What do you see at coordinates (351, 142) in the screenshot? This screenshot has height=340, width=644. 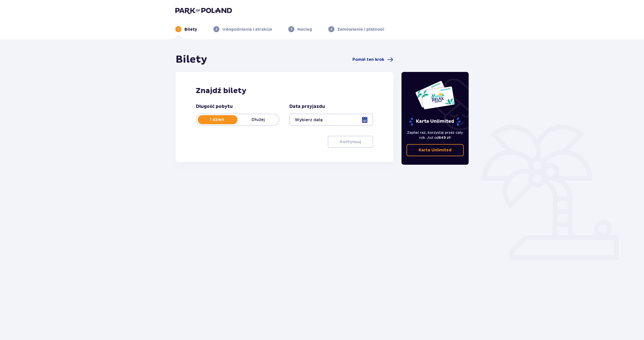 I see `p: Kontynuuj` at bounding box center [351, 142].